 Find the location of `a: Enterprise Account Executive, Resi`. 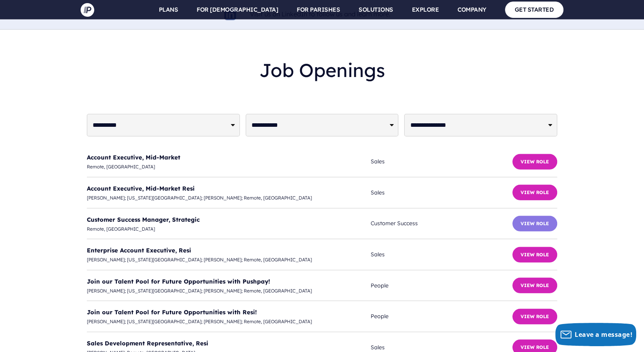

a: Enterprise Account Executive, Resi is located at coordinates (139, 250).